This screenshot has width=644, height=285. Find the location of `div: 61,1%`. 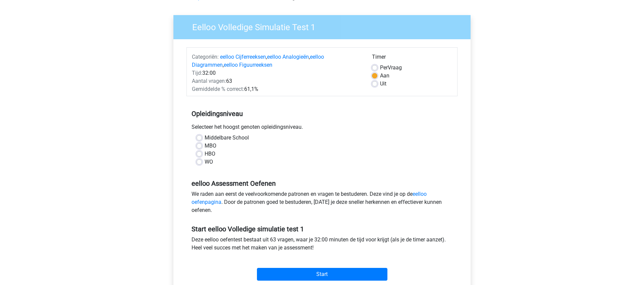

div: 61,1% is located at coordinates (277, 90).